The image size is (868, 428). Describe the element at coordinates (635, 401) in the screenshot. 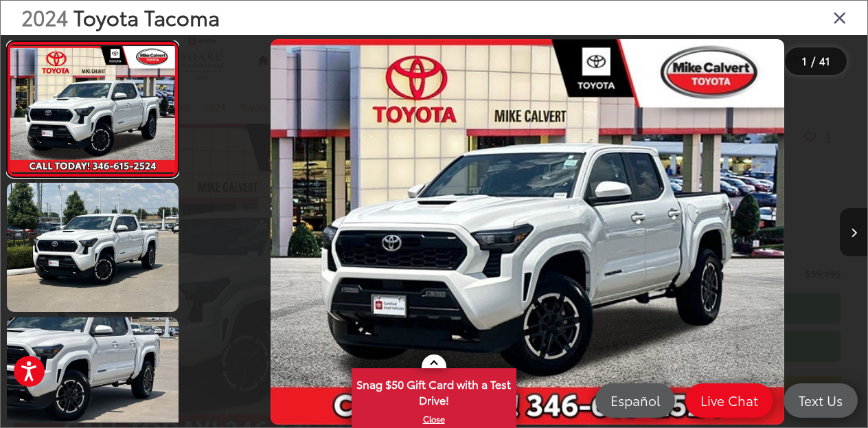

I see `a: Español` at that location.